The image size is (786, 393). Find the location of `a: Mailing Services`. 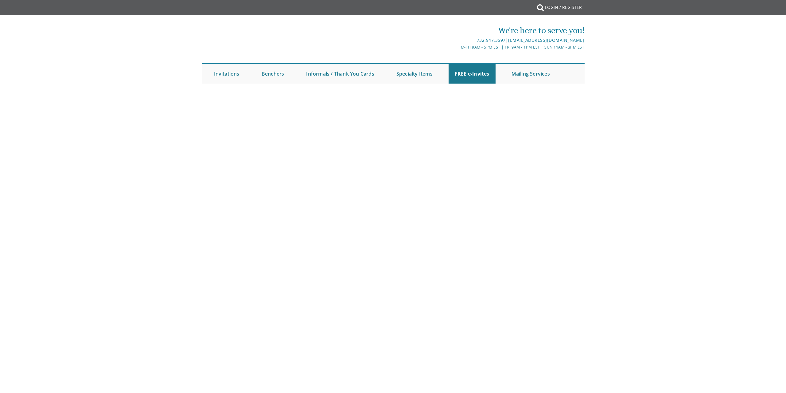

a: Mailing Services is located at coordinates (531, 74).